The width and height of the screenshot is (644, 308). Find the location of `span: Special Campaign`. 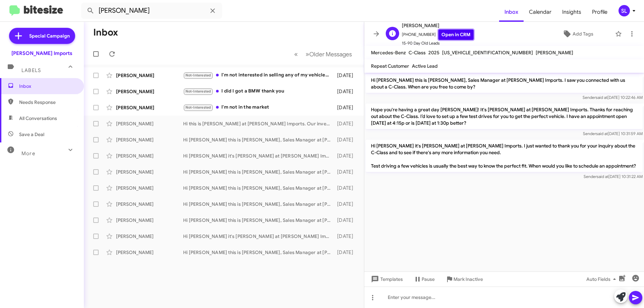

span: Special Campaign is located at coordinates (49, 36).